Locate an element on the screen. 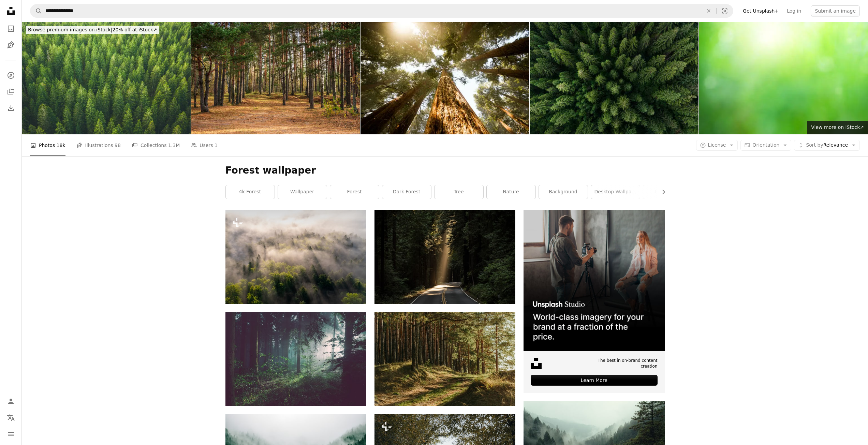 The height and width of the screenshot is (445, 868). a: 4k forest is located at coordinates (250, 192).